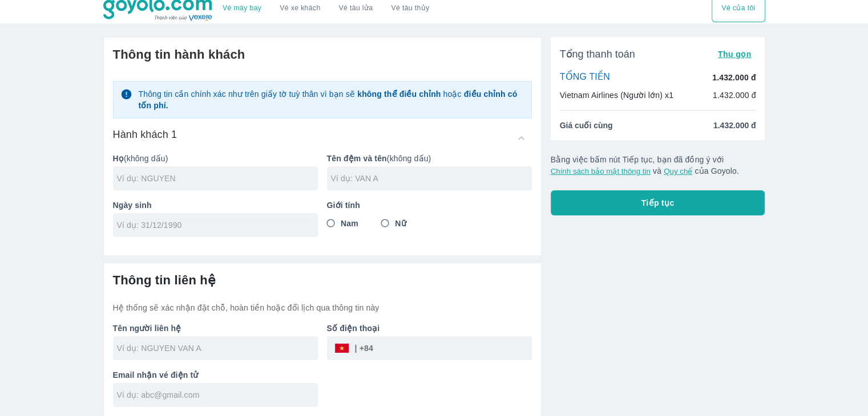 The width and height of the screenshot is (868, 416). What do you see at coordinates (215, 205) in the screenshot?
I see `p: Ngày sinh` at bounding box center [215, 205].